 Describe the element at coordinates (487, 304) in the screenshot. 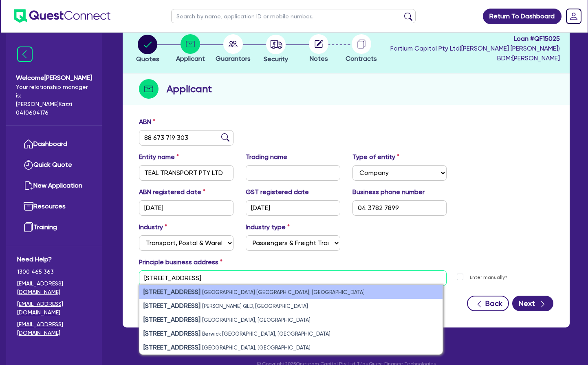

I see `button: Back` at that location.